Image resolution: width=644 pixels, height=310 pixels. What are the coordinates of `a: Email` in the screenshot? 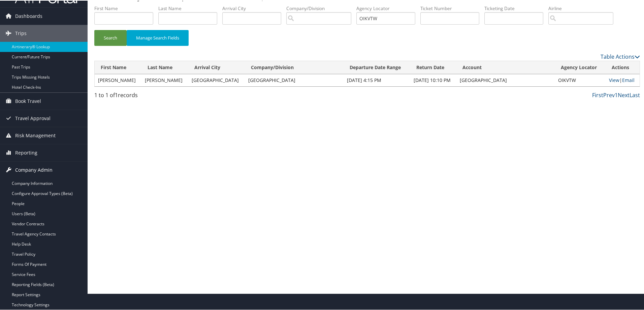 It's located at (628, 79).